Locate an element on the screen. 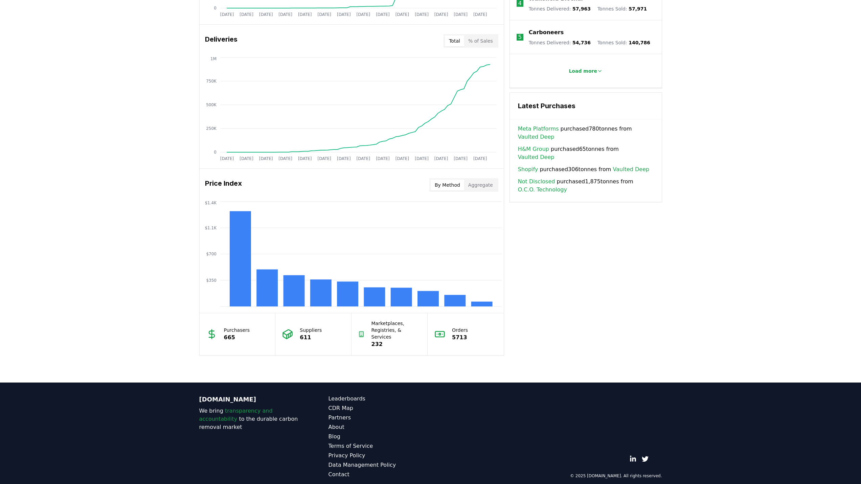  span: transparency and accountability is located at coordinates (236, 415).